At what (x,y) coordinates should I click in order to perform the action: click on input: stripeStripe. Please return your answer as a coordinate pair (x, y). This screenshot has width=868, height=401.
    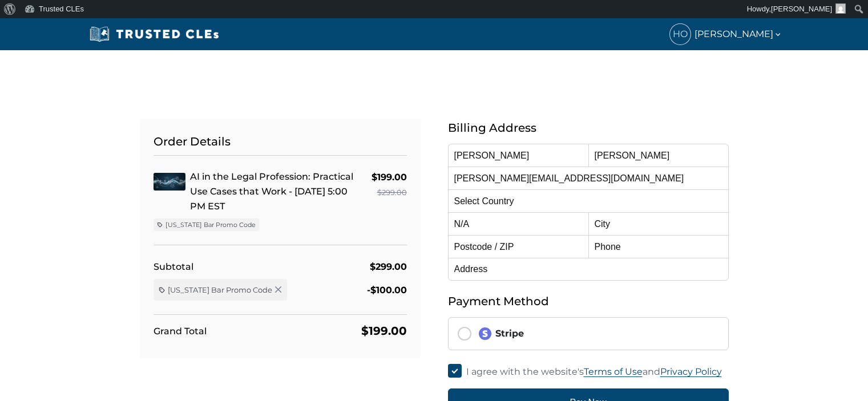
    Looking at the image, I should click on (464, 334).